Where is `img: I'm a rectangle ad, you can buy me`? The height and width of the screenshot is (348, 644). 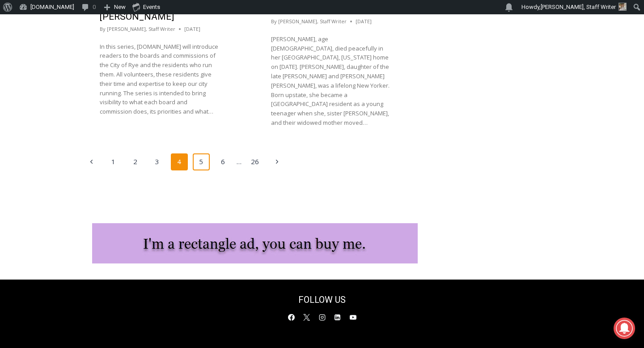
img: I'm a rectangle ad, you can buy me is located at coordinates (255, 243).